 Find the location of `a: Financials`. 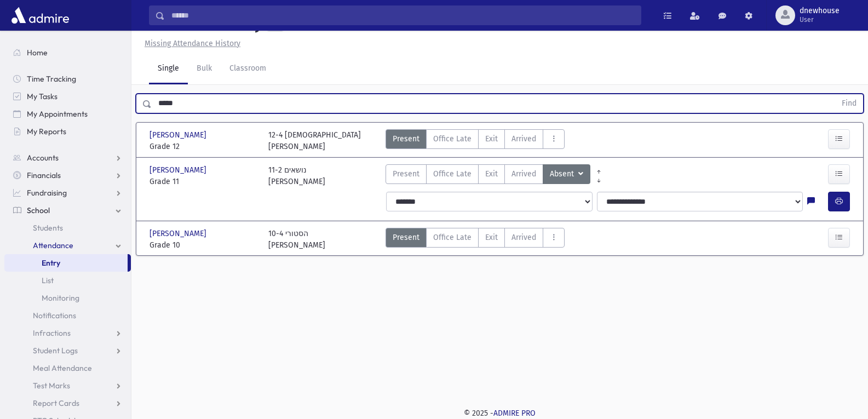

a: Financials is located at coordinates (67, 175).